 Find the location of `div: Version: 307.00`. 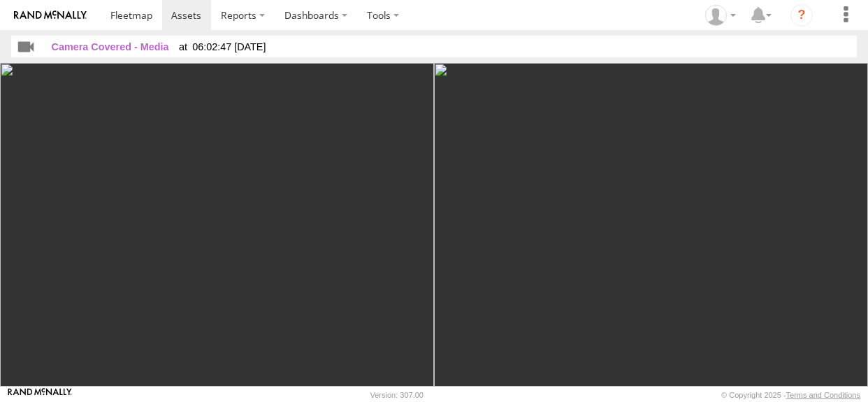

div: Version: 307.00 is located at coordinates (397, 394).